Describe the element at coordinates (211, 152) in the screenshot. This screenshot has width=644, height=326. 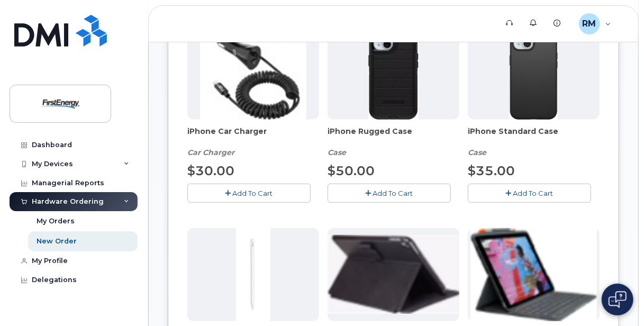
I see `em: Car Charger` at that location.